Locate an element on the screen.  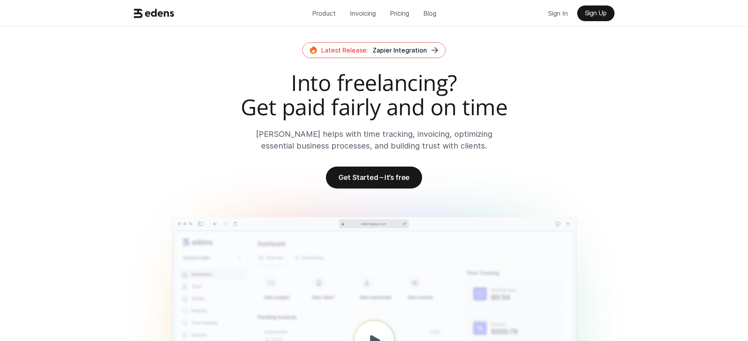
a: Get Started – it’s free is located at coordinates (374, 178).